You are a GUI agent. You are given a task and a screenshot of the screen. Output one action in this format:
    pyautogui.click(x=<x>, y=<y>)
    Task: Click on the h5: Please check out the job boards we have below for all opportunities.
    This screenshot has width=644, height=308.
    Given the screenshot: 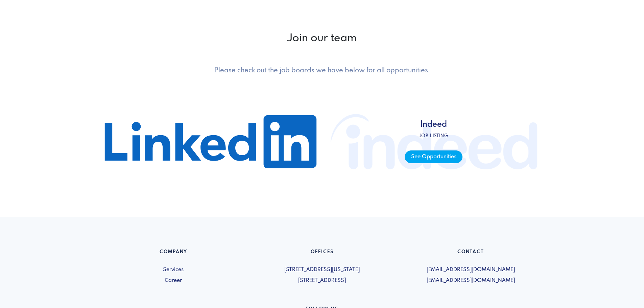 What is the action you would take?
    pyautogui.click(x=322, y=71)
    